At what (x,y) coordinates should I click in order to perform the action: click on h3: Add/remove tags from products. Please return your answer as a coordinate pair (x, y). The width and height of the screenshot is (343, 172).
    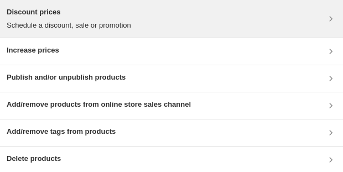
    Looking at the image, I should click on (61, 132).